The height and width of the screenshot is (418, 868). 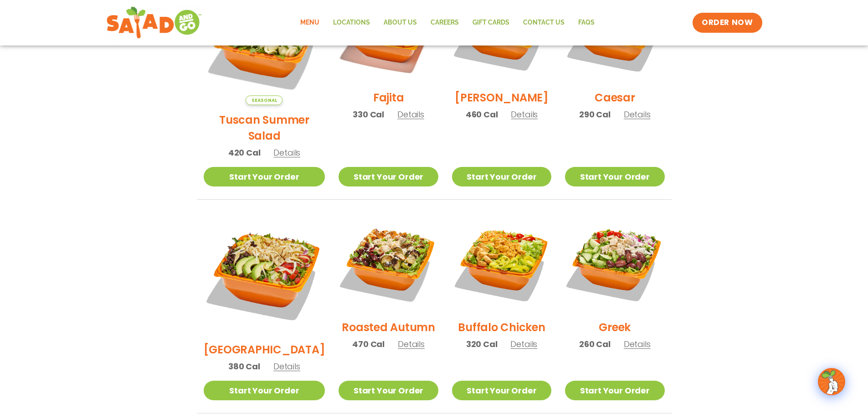 What do you see at coordinates (491, 23) in the screenshot?
I see `a: GIFT CARDS` at bounding box center [491, 23].